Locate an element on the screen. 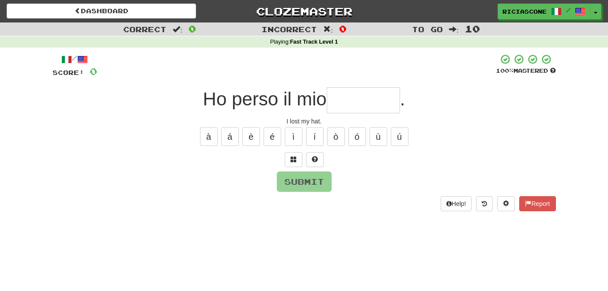 Image resolution: width=608 pixels, height=291 pixels. button: é is located at coordinates (272, 137).